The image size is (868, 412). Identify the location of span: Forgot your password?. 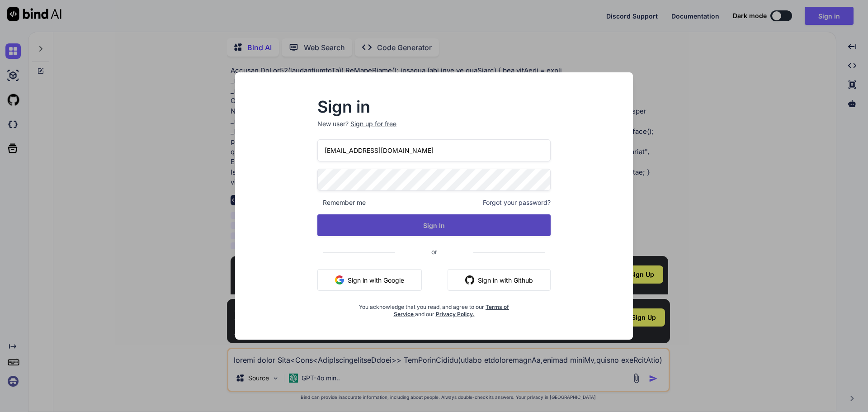
(517, 203).